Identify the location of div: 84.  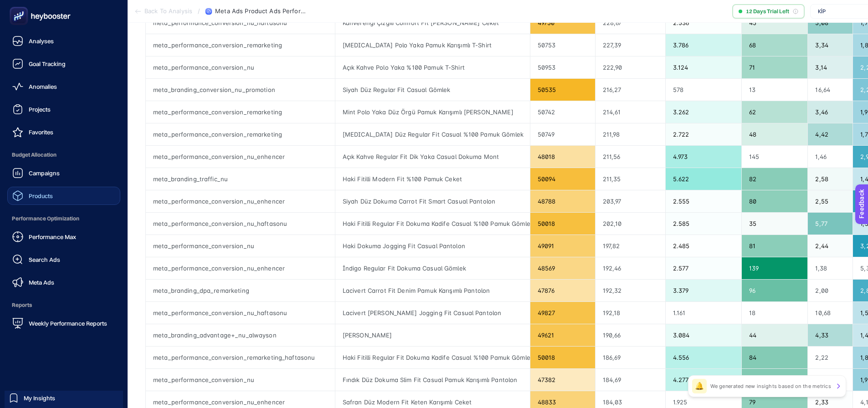
(775, 357).